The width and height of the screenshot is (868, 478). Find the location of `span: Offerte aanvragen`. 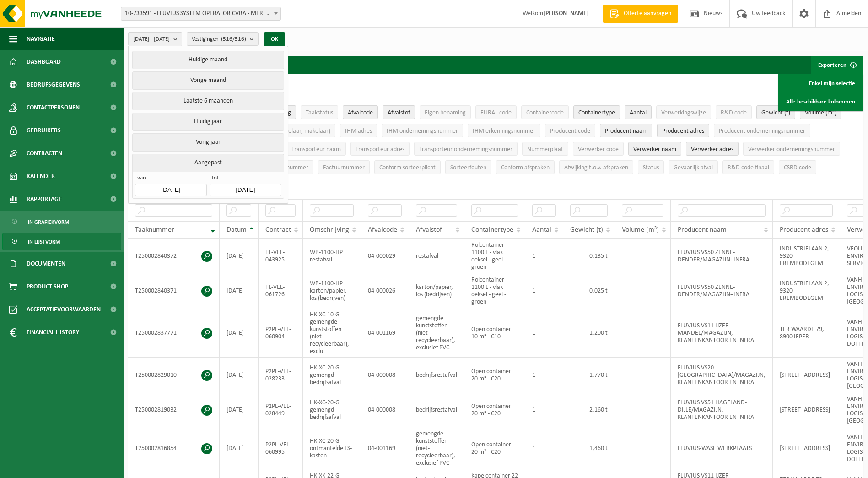

span: Offerte aanvragen is located at coordinates (647, 14).